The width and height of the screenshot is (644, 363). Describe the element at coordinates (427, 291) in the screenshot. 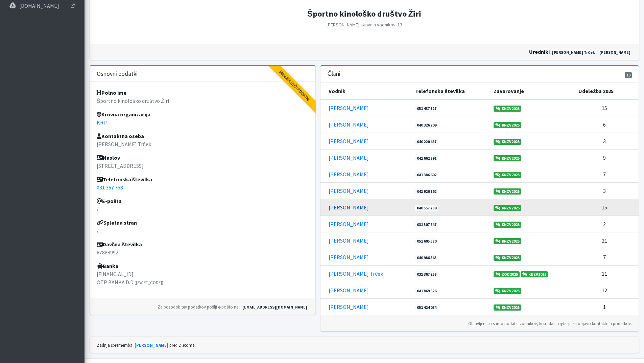

I see `a: 041 869 526` at that location.